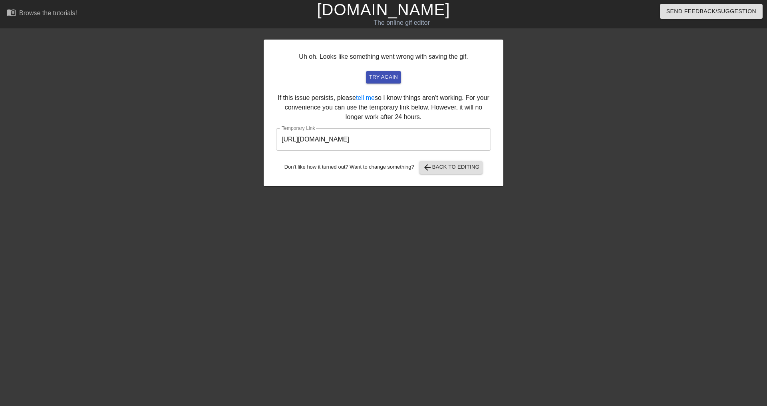  I want to click on div: Don't like how it turned out? Want to change something?, so click(383, 167).